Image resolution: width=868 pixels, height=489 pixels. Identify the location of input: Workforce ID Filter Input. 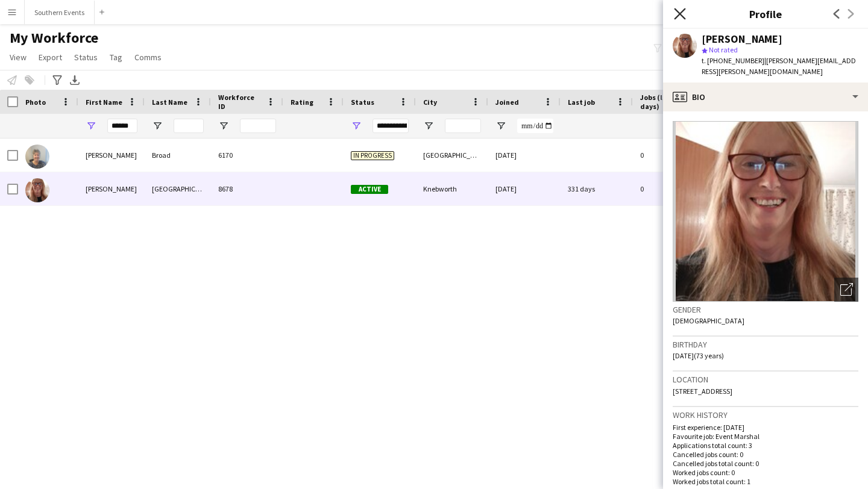
(258, 126).